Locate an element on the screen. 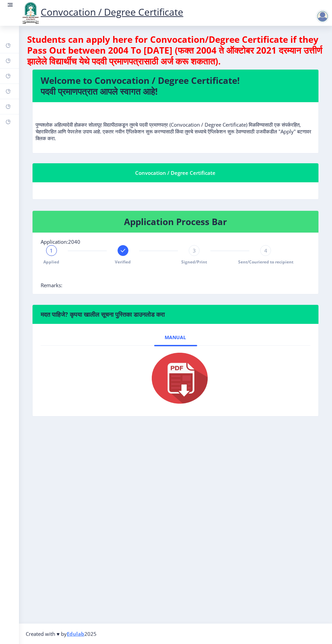 The height and width of the screenshot is (644, 332). span: Signed/Print is located at coordinates (194, 262).